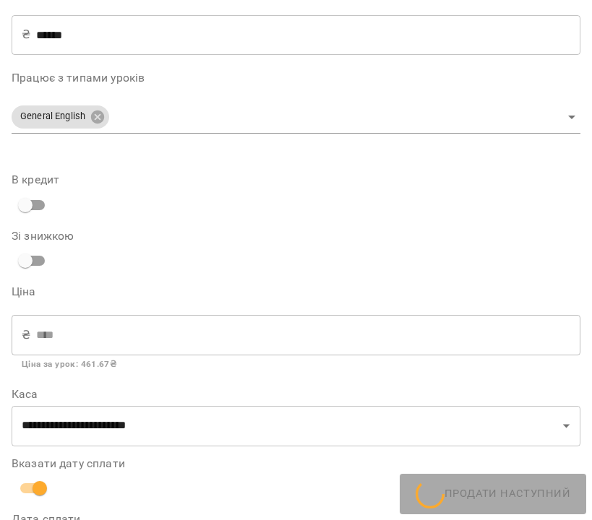 Image resolution: width=592 pixels, height=520 pixels. Describe the element at coordinates (296, 78) in the screenshot. I see `label: Працює з типами уроків` at that location.